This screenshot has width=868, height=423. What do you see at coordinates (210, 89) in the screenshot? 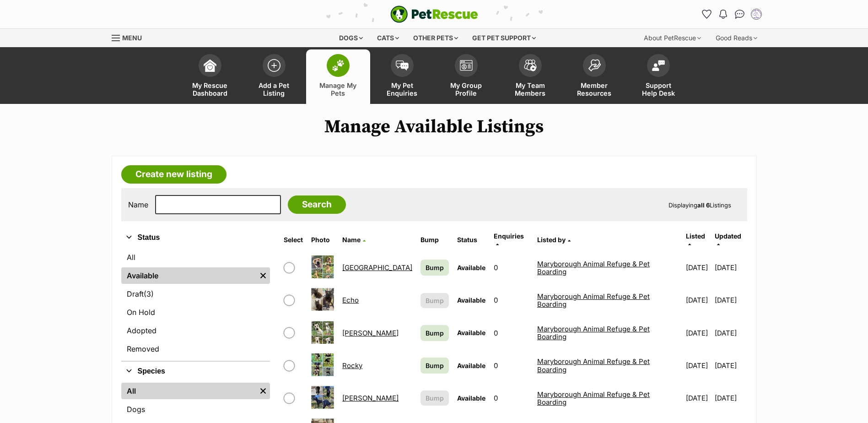
I see `span: My Rescue Dashboard` at bounding box center [210, 89].